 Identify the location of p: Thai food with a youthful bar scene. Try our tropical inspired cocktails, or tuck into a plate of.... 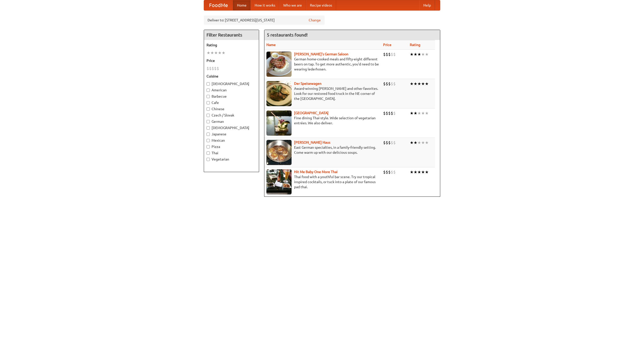
(323, 182).